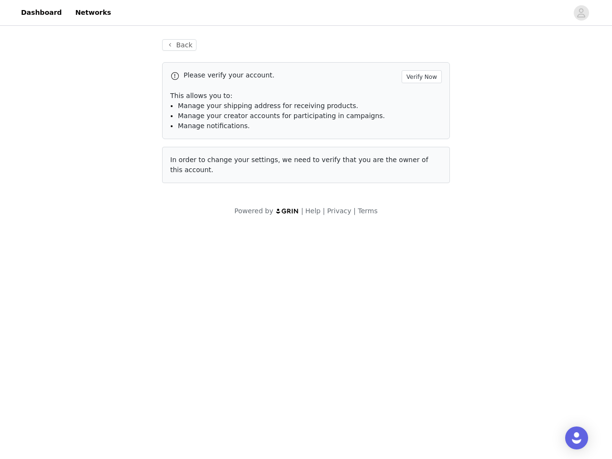 This screenshot has height=459, width=612. Describe the element at coordinates (339, 211) in the screenshot. I see `a: Privacy` at that location.